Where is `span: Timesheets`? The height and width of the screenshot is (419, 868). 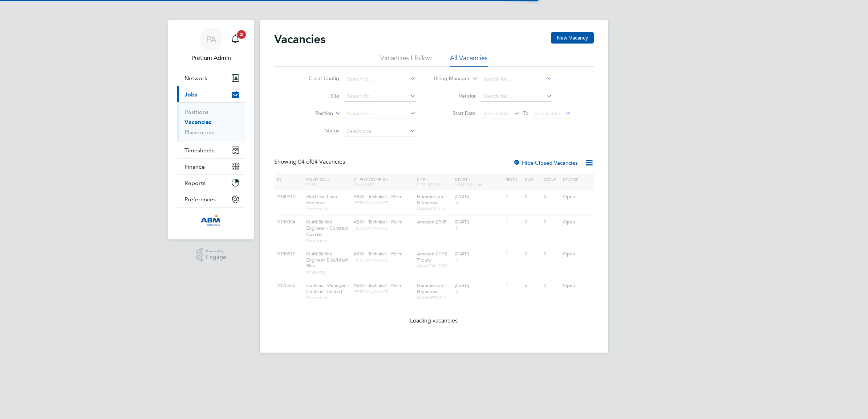 span: Timesheets is located at coordinates (199, 150).